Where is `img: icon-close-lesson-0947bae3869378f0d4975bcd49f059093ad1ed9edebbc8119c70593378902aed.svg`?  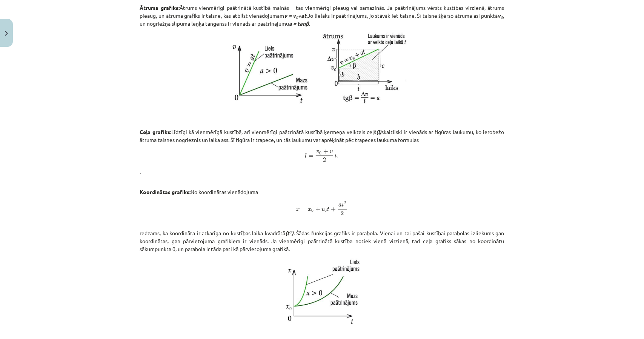 img: icon-close-lesson-0947bae3869378f0d4975bcd49f059093ad1ed9edebbc8119c70593378902aed.svg is located at coordinates (6, 33).